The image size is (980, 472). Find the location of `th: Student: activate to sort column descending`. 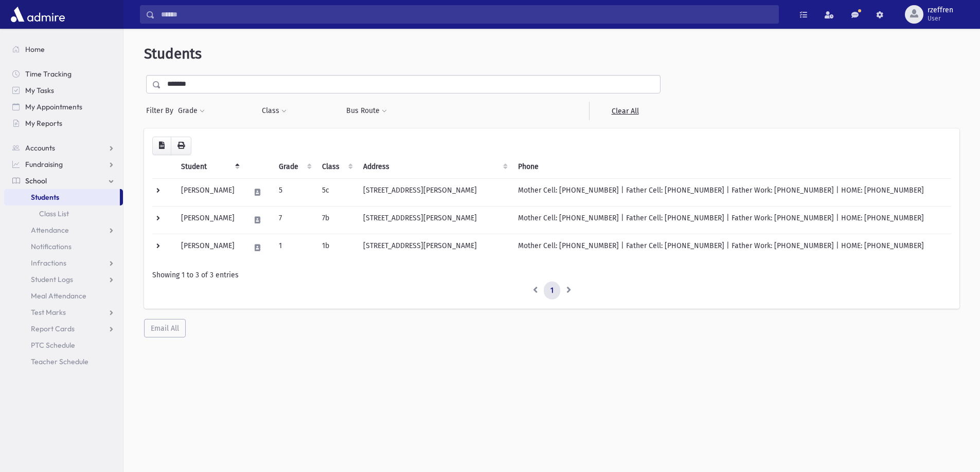

th: Student: activate to sort column descending is located at coordinates (210, 167).